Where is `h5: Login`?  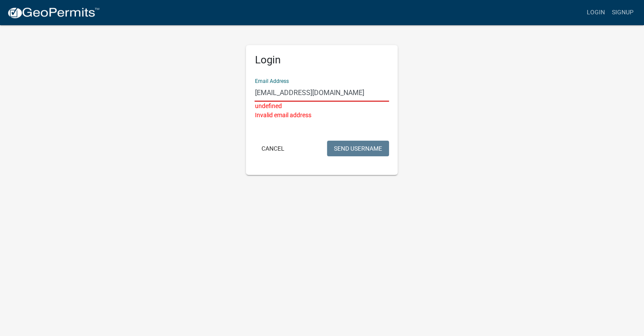 h5: Login is located at coordinates (322, 60).